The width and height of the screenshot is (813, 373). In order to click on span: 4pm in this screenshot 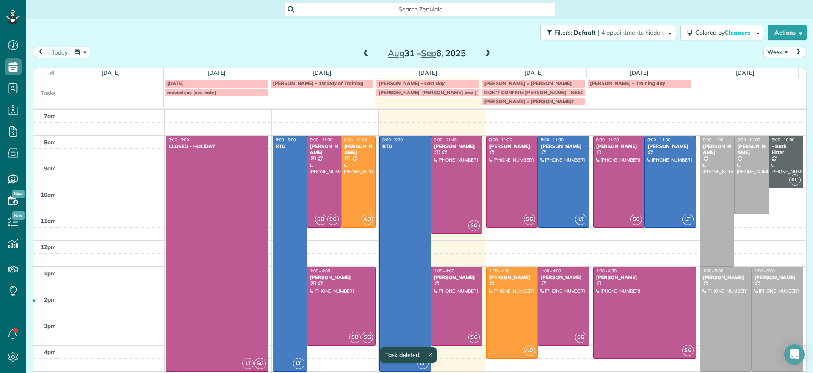, I will do `click(50, 352)`.